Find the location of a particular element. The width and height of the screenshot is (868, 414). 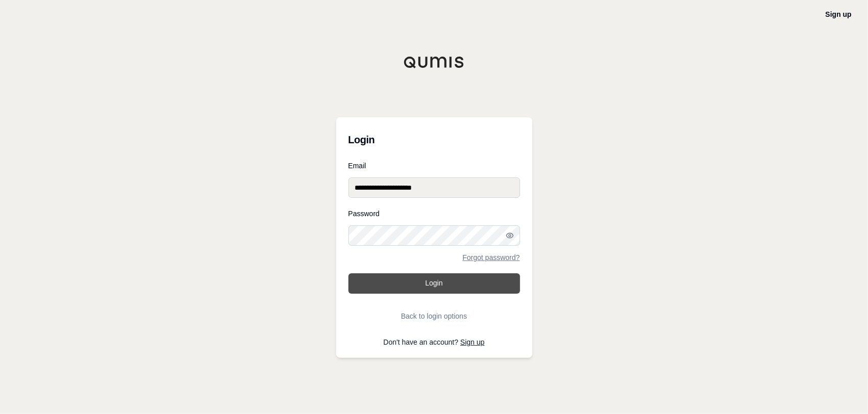

h3: Login is located at coordinates (434, 140).